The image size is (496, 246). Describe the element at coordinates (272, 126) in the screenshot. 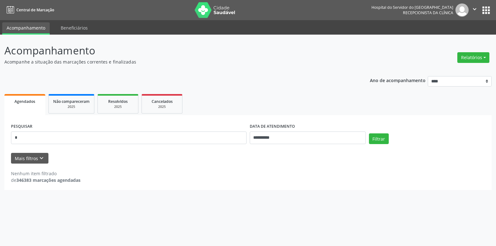

I see `label: DATA DE ATENDIMENTO` at that location.